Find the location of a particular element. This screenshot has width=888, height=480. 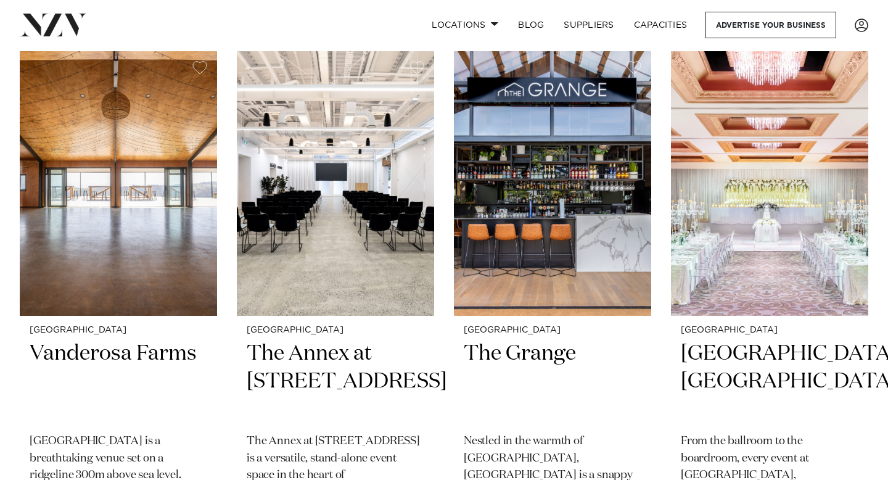

a: SUPPLIERS is located at coordinates (589, 25).